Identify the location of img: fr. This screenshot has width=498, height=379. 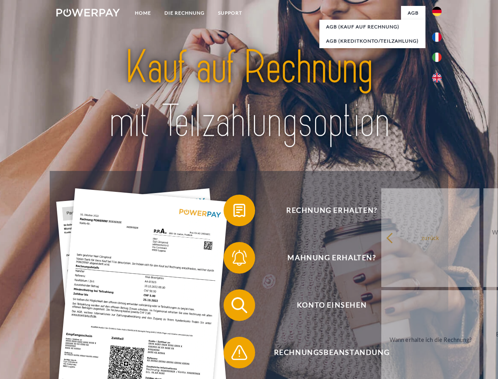
(437, 37).